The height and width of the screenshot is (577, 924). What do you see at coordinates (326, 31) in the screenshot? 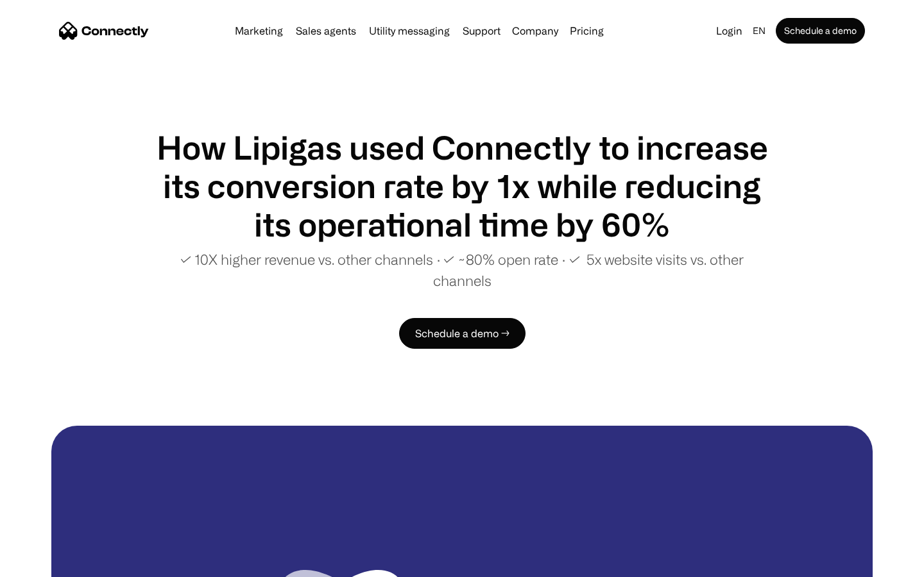
I see `a: Sales agents` at bounding box center [326, 31].